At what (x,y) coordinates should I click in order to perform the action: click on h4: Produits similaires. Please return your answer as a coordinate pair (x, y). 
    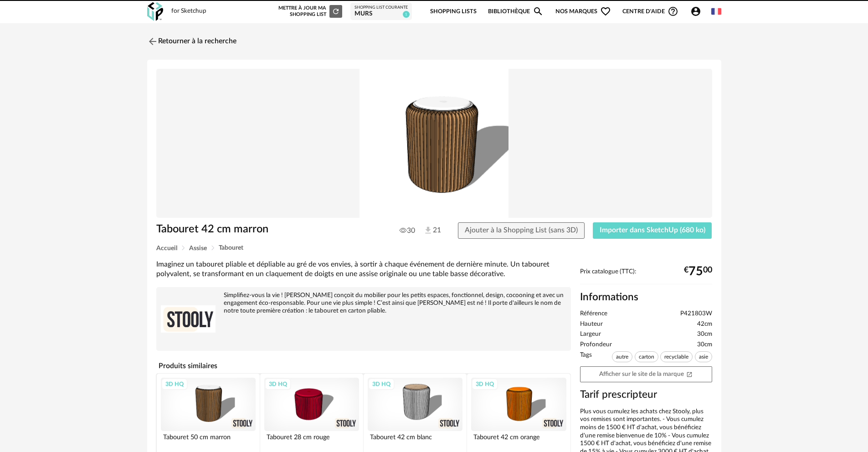
    Looking at the image, I should click on (364, 366).